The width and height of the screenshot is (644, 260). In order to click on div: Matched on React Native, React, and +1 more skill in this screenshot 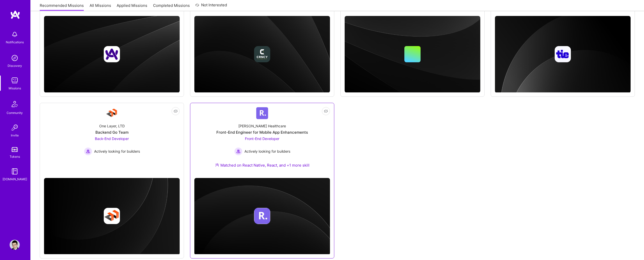, I will do `click(262, 165)`.